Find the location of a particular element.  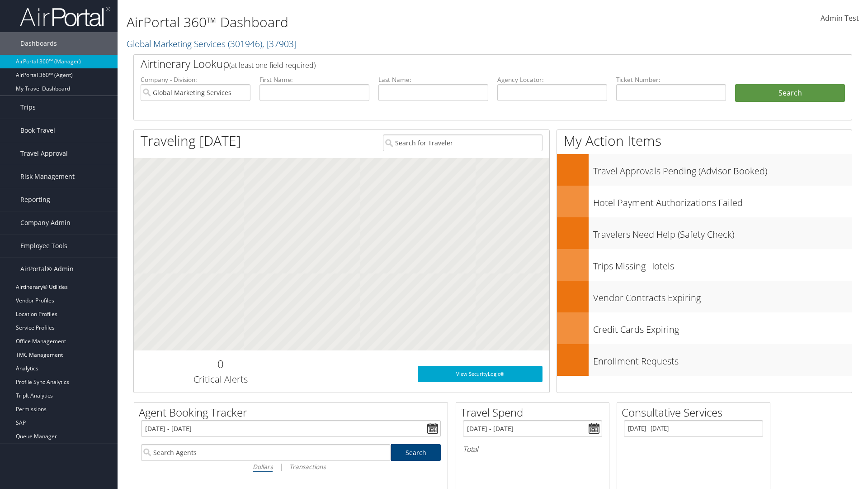

span: Reporting is located at coordinates (35, 200).